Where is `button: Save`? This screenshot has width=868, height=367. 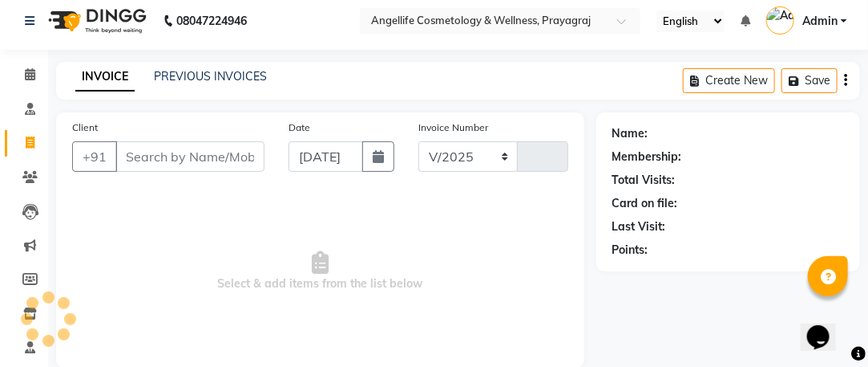 button: Save is located at coordinates (810, 80).